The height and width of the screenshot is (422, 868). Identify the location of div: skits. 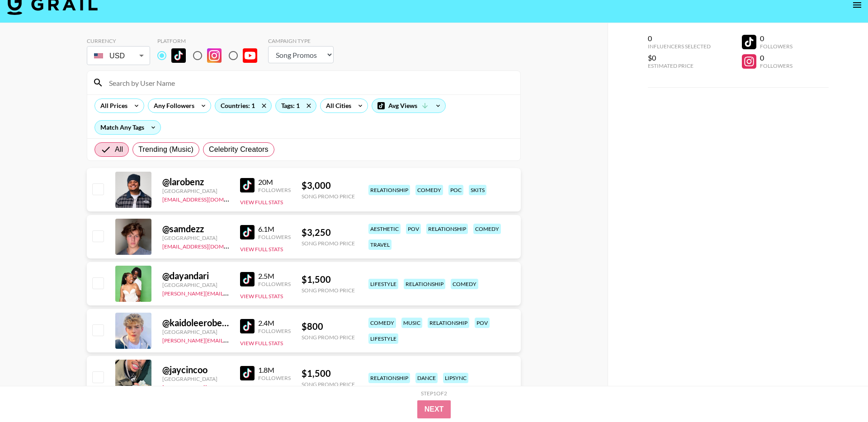
(478, 190).